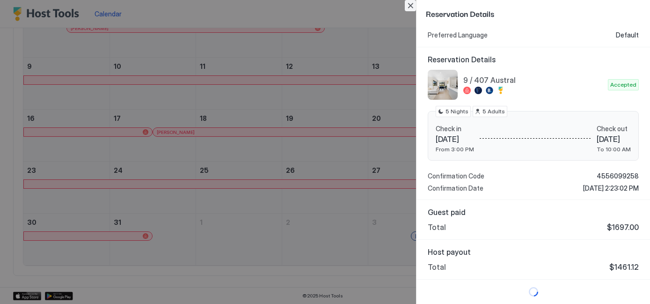 The height and width of the screenshot is (304, 650). Describe the element at coordinates (494, 111) in the screenshot. I see `span: 5 Adults` at that location.